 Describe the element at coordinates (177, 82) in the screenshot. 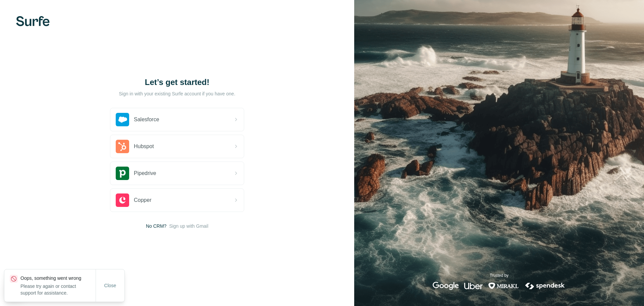

I see `h1: Let’s get started!` at that location.